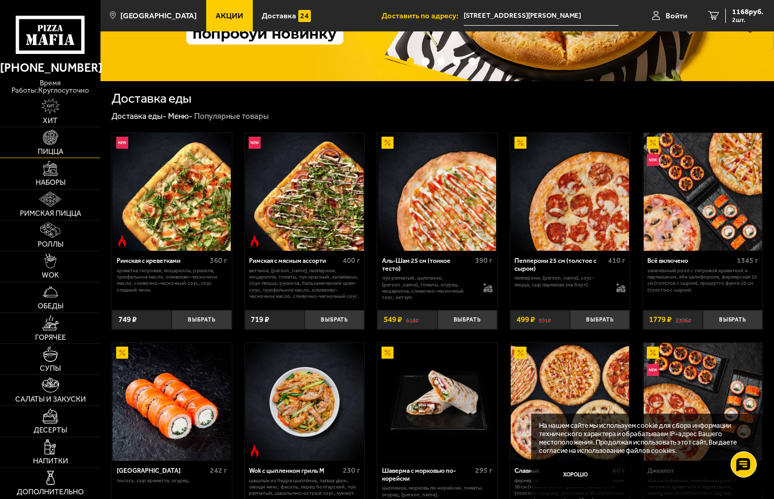  What do you see at coordinates (279, 16) in the screenshot?
I see `span: Доставка` at bounding box center [279, 16].